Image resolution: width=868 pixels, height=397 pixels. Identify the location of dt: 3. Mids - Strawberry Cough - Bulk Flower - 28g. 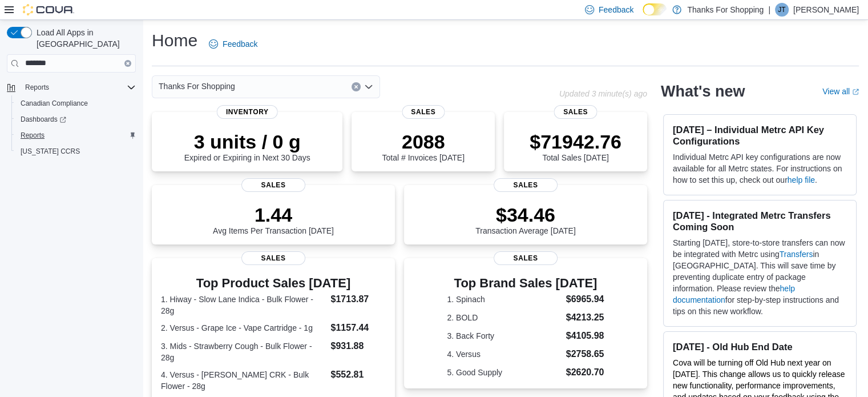
(243, 352).